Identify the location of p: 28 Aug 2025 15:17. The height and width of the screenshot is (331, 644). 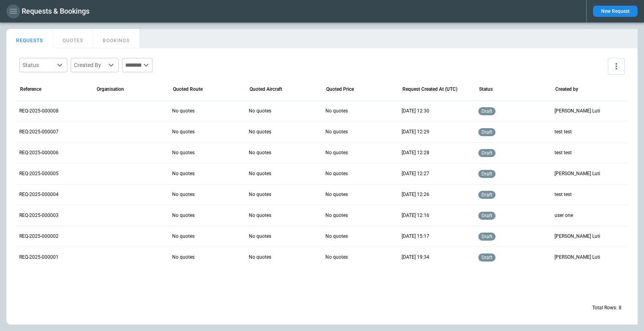
(436, 236).